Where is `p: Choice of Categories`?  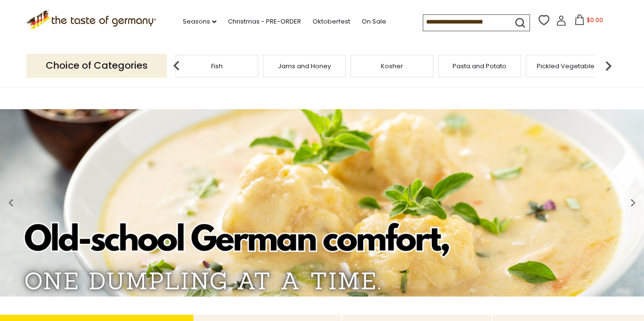 p: Choice of Categories is located at coordinates (97, 65).